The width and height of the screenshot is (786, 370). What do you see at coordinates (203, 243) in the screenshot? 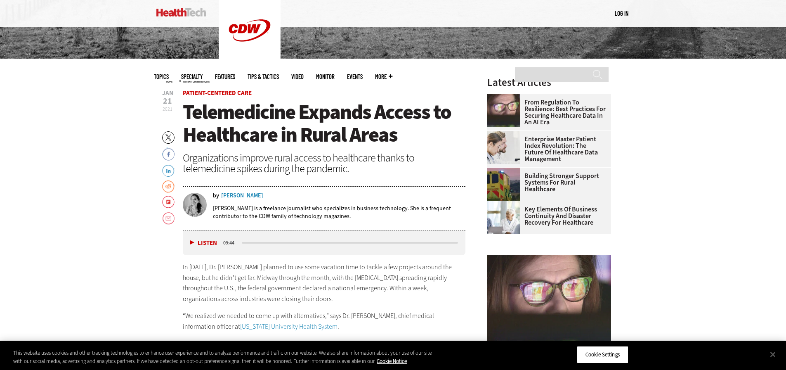
I see `button: Listen` at bounding box center [203, 243].